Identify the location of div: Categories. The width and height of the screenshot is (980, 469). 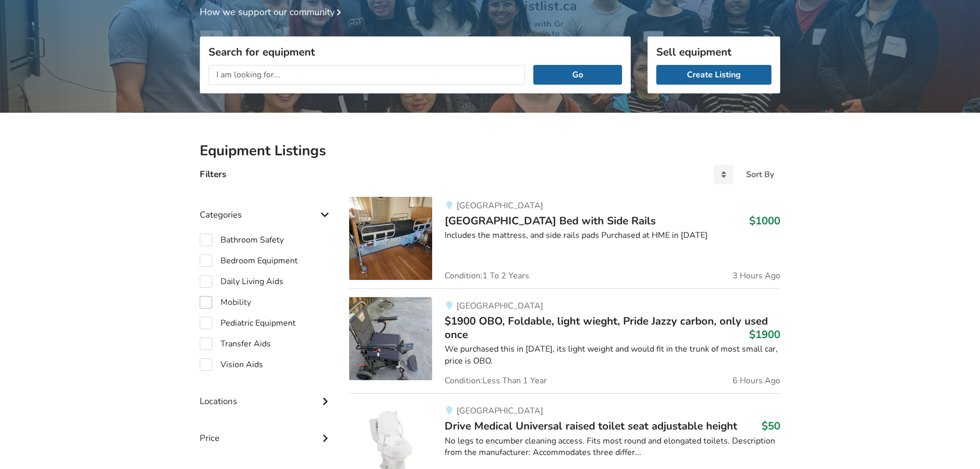
(266, 207).